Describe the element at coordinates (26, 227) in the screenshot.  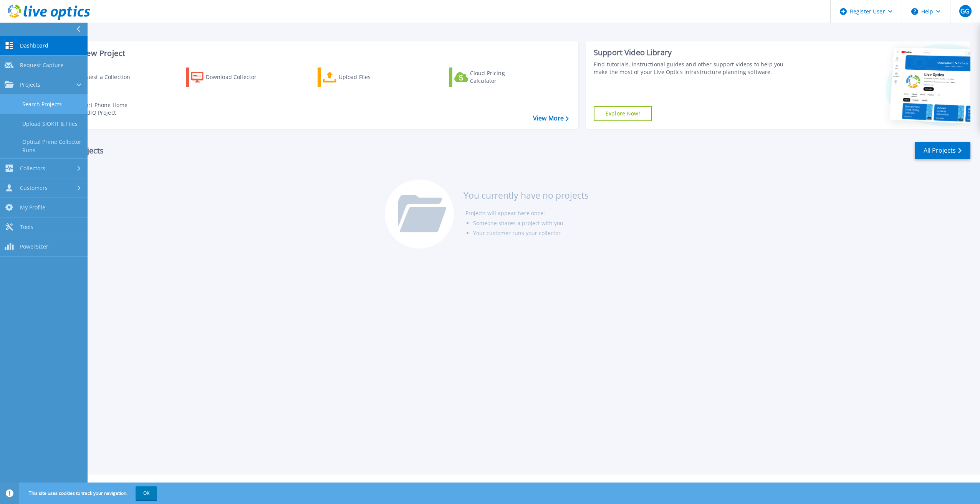
I see `span: Tools` at that location.